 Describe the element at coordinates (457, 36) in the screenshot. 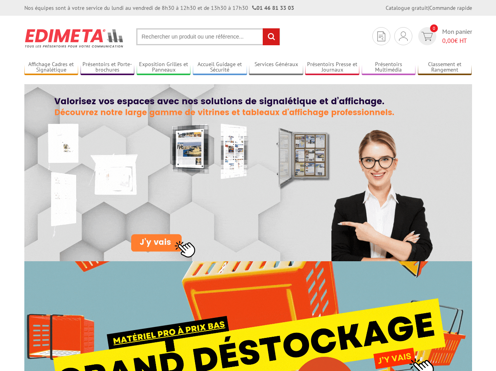

I see `span: Mon panier` at that location.